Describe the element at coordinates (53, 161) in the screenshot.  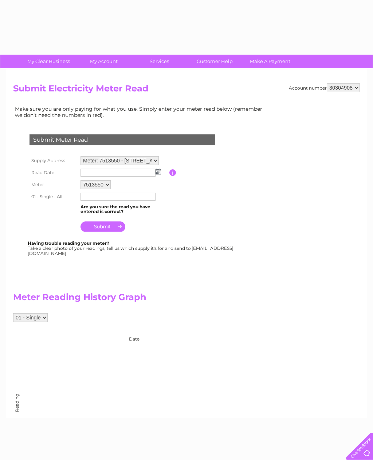
I see `th: Supply Address` at that location.